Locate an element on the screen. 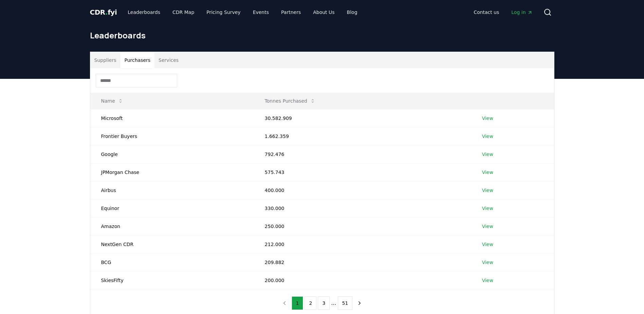  button: next page is located at coordinates (360, 303).